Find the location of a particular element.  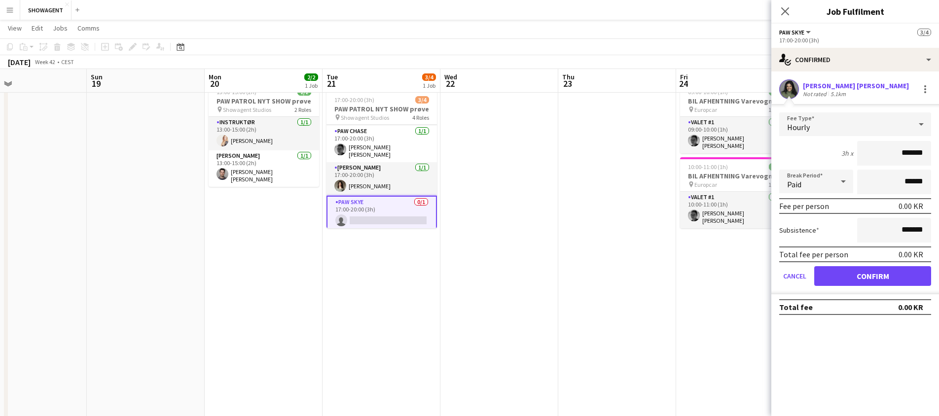

app-job-card: 13:00-15:00 (2h)2/2PAW PATROL NYT SHOW prøve Showagent Studios2 RolesINSTRUKTØR1/113:00-15:00 (2h... is located at coordinates (264, 135).